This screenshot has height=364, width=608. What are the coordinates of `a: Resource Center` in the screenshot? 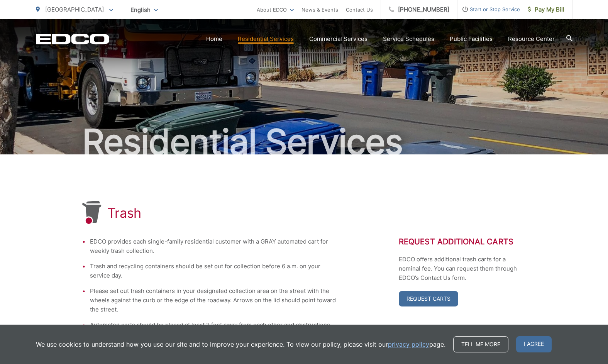 It's located at (532, 39).